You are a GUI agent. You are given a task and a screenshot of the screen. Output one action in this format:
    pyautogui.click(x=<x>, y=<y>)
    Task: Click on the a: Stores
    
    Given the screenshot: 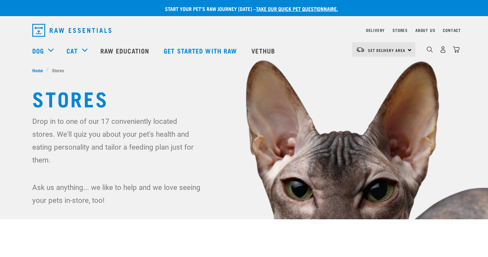 What is the action you would take?
    pyautogui.click(x=400, y=30)
    